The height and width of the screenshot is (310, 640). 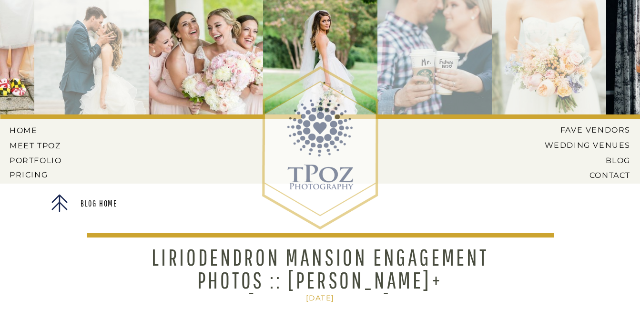 What do you see at coordinates (31, 130) in the screenshot?
I see `nav: HOME` at bounding box center [31, 130].